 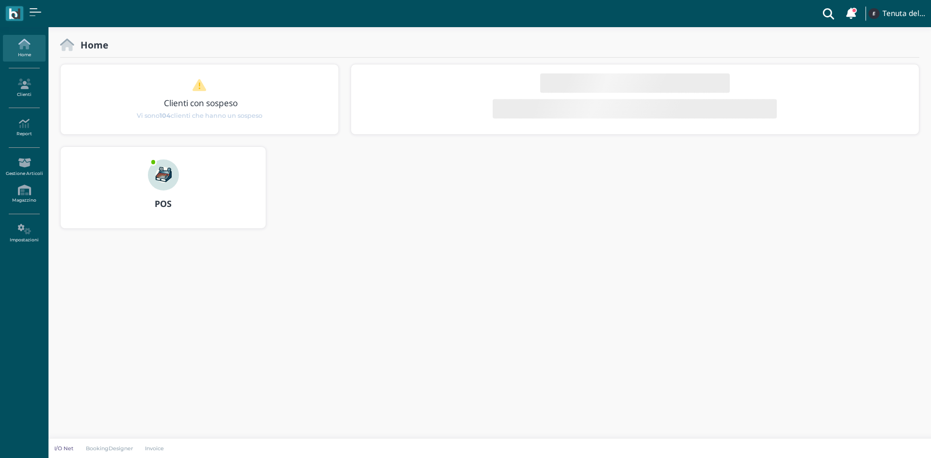 What do you see at coordinates (24, 88) in the screenshot?
I see `a: Clienti` at bounding box center [24, 88].